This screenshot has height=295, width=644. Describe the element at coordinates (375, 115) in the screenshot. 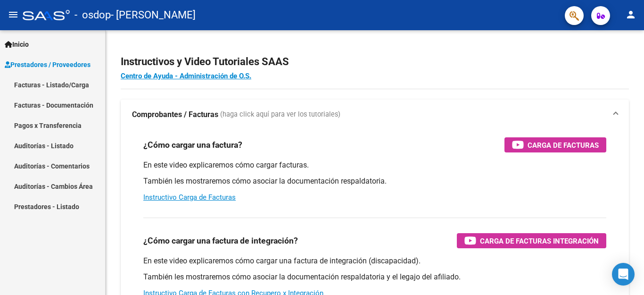

I see `mat-expansion-panel-header: Comprobantes / Facturas (haga click aquí para ver los tutoriales)` at that location.